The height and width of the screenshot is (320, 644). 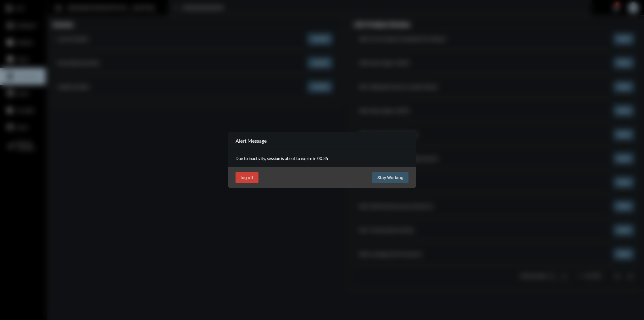 I want to click on button: Stay Working, so click(x=390, y=177).